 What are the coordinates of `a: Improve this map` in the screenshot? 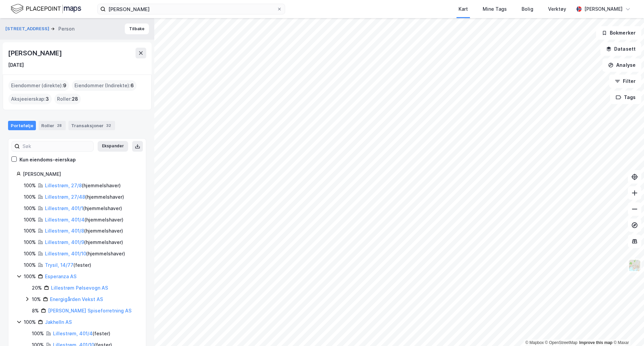 It's located at (595, 342).